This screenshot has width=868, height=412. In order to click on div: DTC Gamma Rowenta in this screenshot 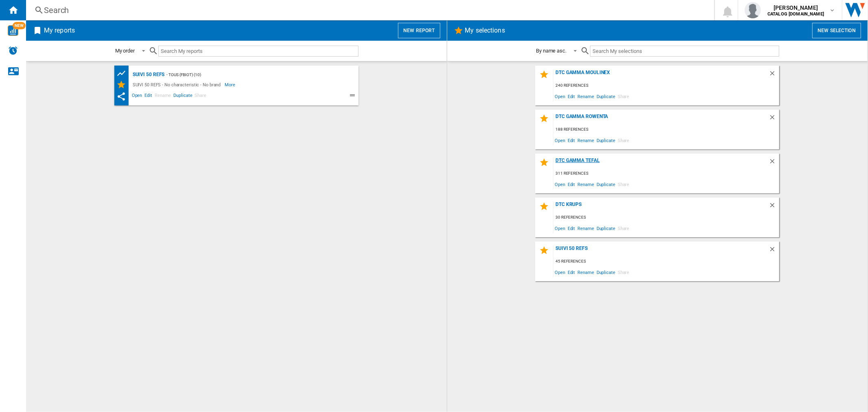, I will do `click(661, 118)`.